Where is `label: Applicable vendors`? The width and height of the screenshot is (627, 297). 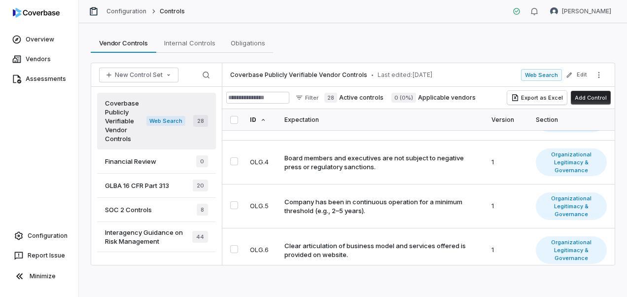 label: Applicable vendors is located at coordinates (433, 98).